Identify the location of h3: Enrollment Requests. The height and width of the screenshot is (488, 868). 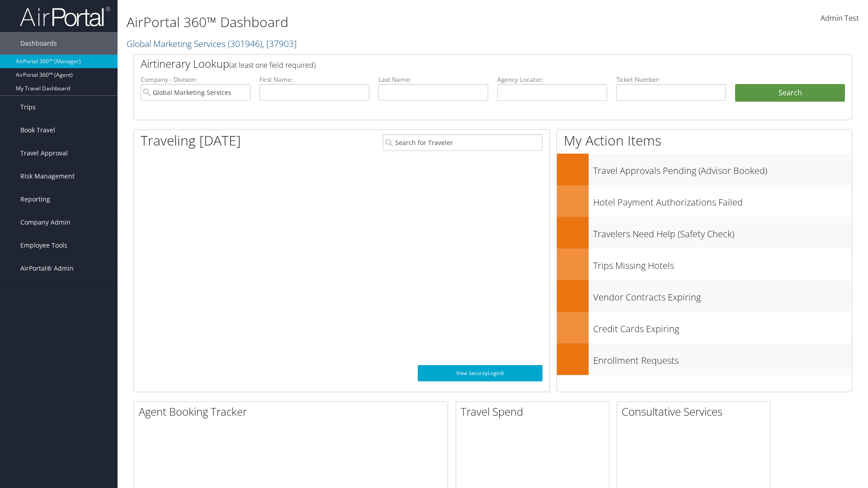
(722, 359).